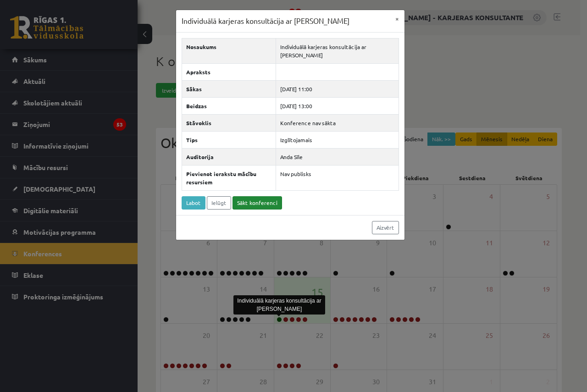  Describe the element at coordinates (193, 202) in the screenshot. I see `a: Labot` at that location.